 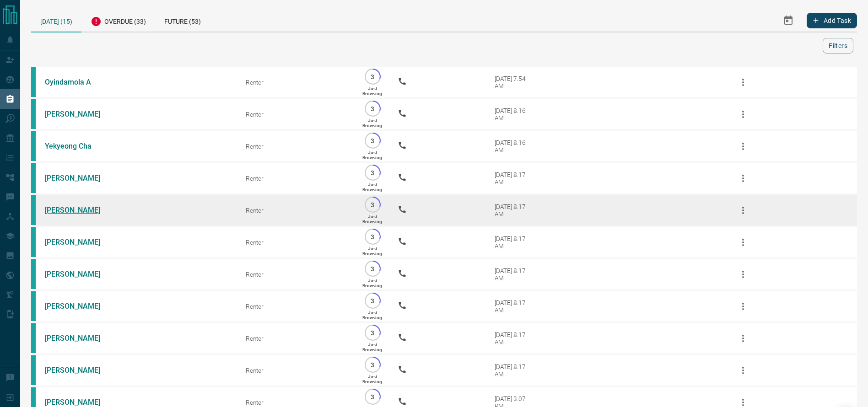 I want to click on button: Select Date Range, so click(x=789, y=21).